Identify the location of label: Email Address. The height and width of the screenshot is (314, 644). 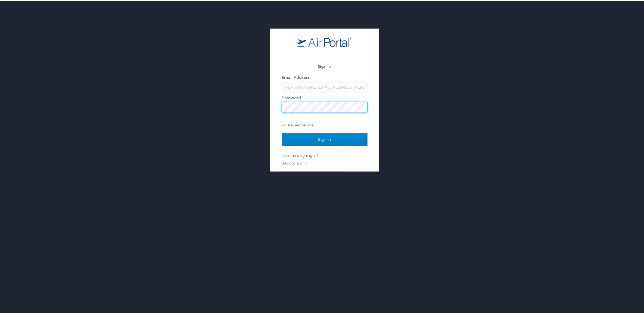
(296, 76).